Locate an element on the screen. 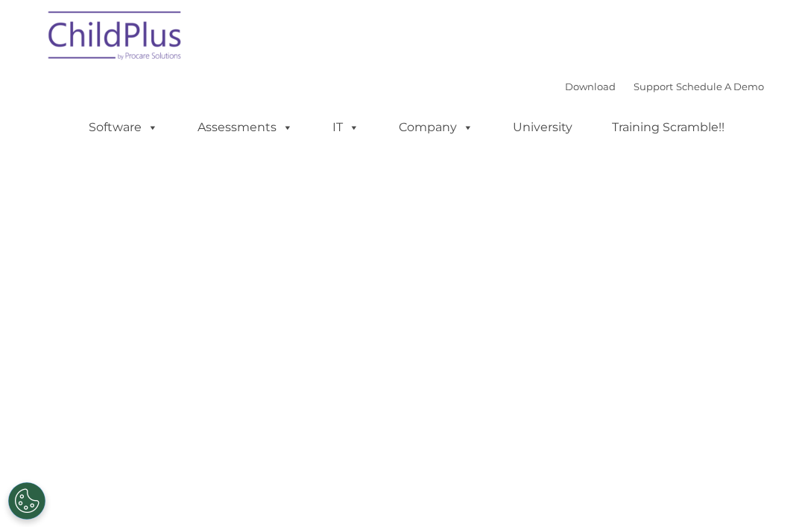  a: Training Scramble!! is located at coordinates (668, 127).